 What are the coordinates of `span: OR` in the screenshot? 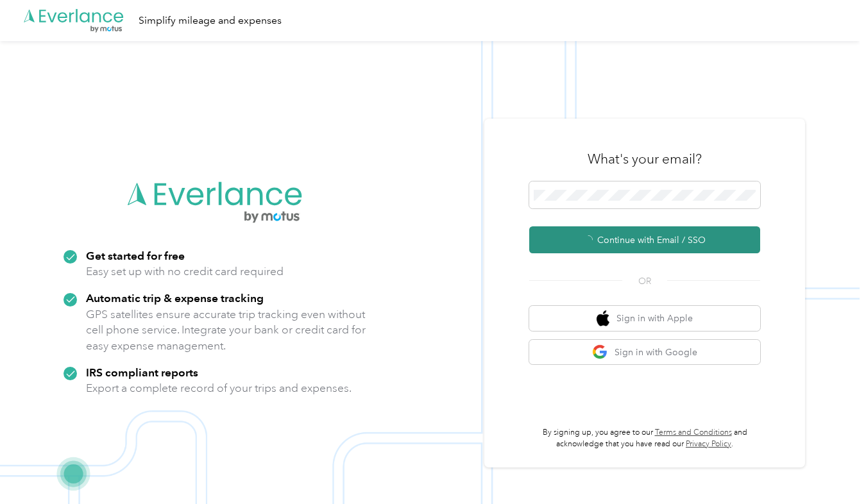 It's located at (645, 281).